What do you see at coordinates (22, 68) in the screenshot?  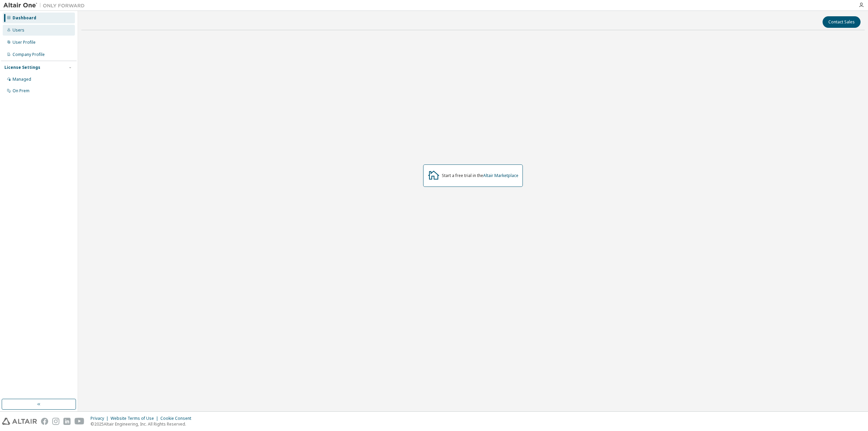 I see `div: License Settings` at bounding box center [22, 68].